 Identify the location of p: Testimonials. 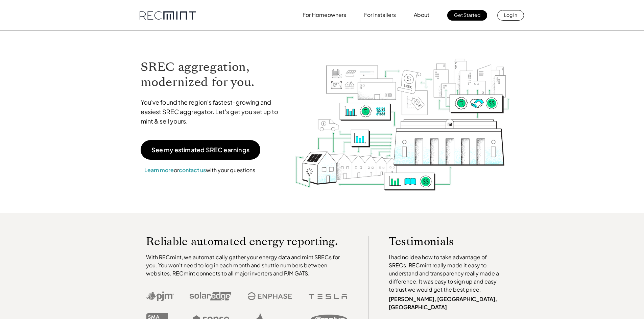
(439, 241).